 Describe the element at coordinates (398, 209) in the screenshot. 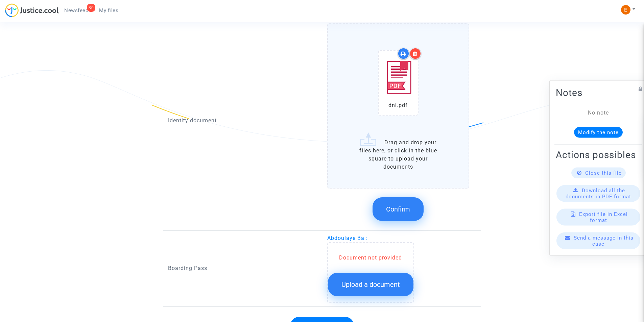

I see `button: Confirm` at that location.